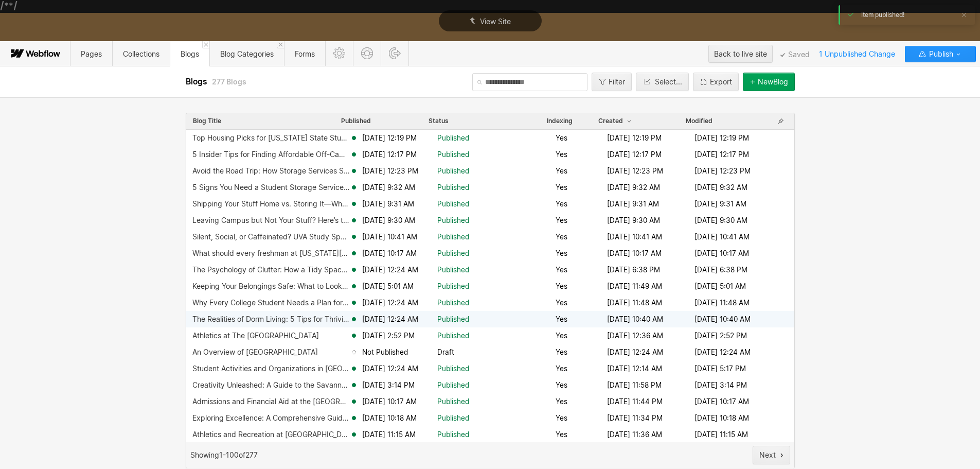 The width and height of the screenshot is (980, 469). I want to click on span: Blog Categories, so click(247, 54).